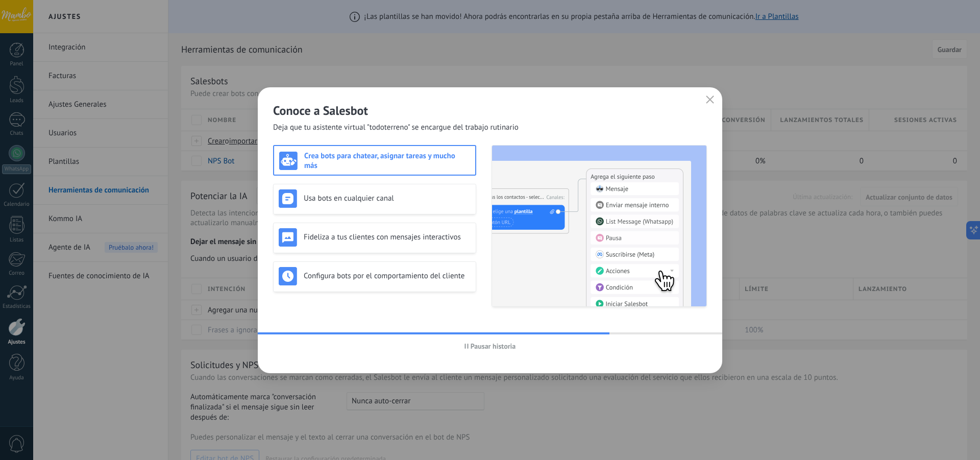  What do you see at coordinates (490, 110) in the screenshot?
I see `h2: Conoce a Salesbot` at bounding box center [490, 110].